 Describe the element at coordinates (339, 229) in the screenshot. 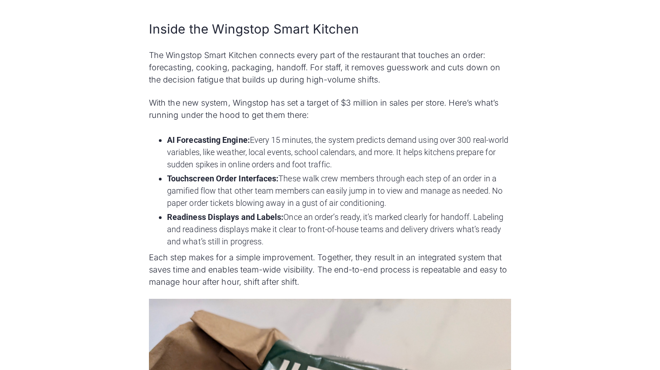

I see `li: Once an order’s ready, it’s marked clearly for handoff. Labeling and readiness displays make it c...` at that location.